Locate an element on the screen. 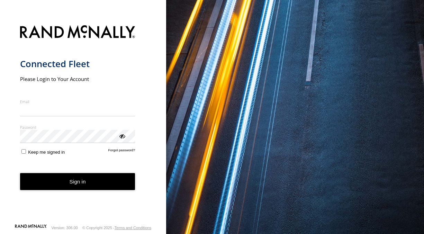 The height and width of the screenshot is (234, 424). a: Visit our Website is located at coordinates (31, 228).